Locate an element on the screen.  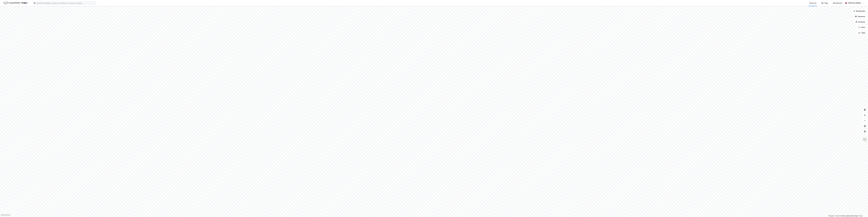
a: OpenStreetMap is located at coordinates (840, 216).